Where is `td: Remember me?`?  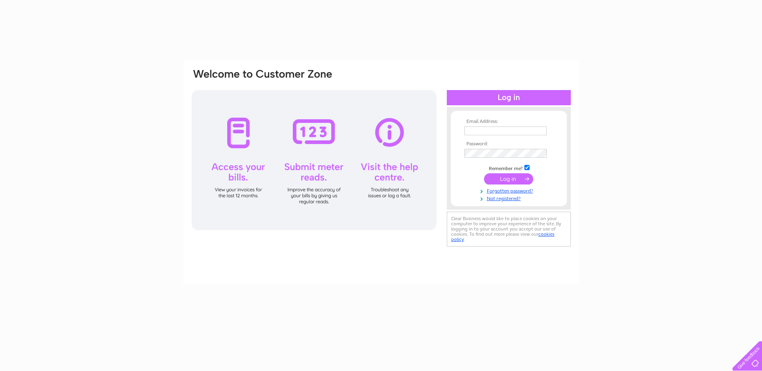
td: Remember me? is located at coordinates (509, 168).